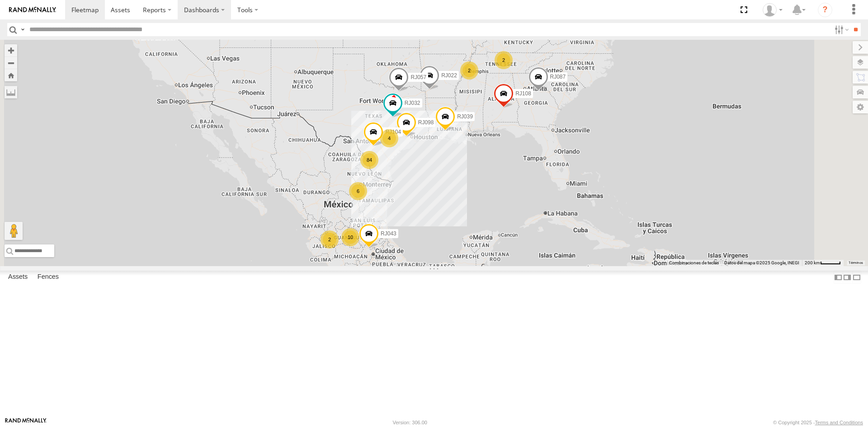 This screenshot has width=868, height=427. I want to click on label: Search Query, so click(22, 30).